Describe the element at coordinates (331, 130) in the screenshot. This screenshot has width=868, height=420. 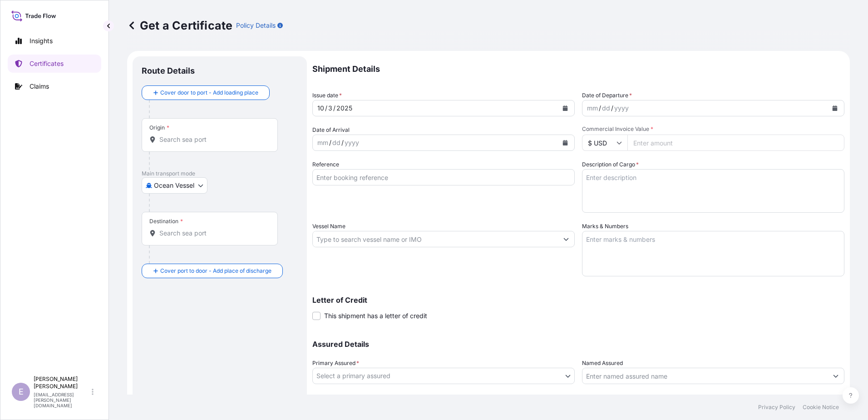
I see `span: Date of Arrival` at that location.